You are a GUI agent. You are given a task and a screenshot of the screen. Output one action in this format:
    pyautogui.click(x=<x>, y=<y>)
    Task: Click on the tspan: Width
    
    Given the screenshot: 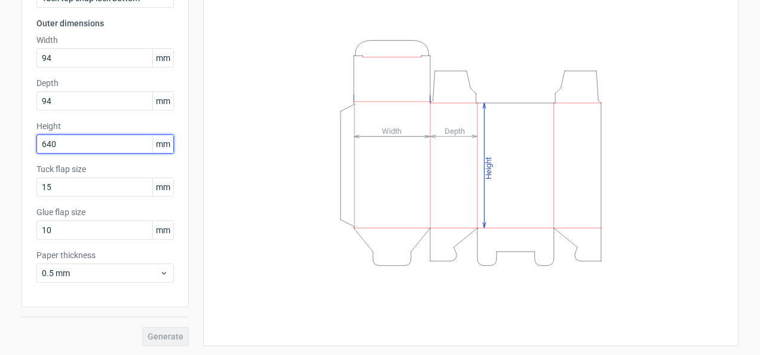 What is the action you would take?
    pyautogui.click(x=392, y=130)
    